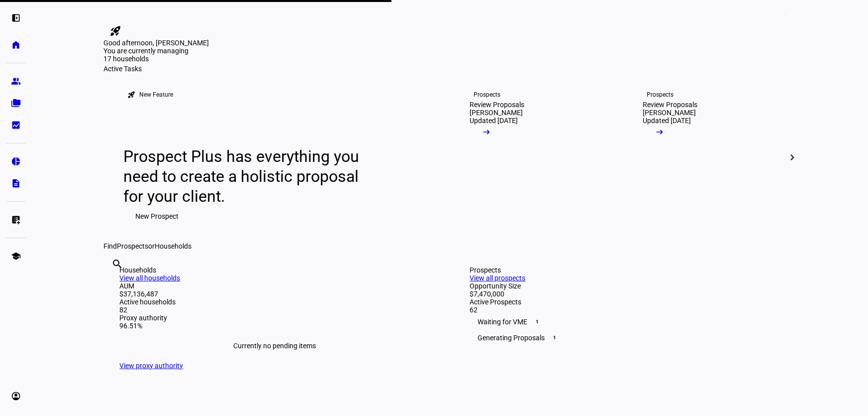 The width and height of the screenshot is (868, 416). What do you see at coordinates (157, 95) in the screenshot?
I see `div: New Feature` at bounding box center [157, 95].